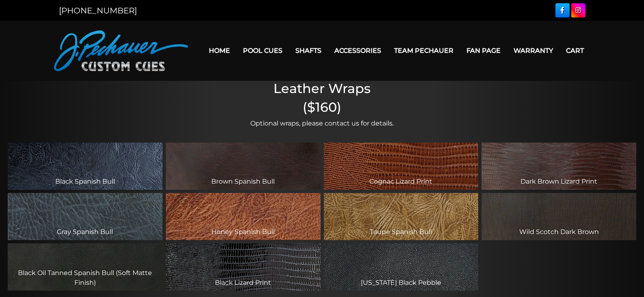 Image resolution: width=644 pixels, height=297 pixels. I want to click on a: Team Pechauer, so click(424, 50).